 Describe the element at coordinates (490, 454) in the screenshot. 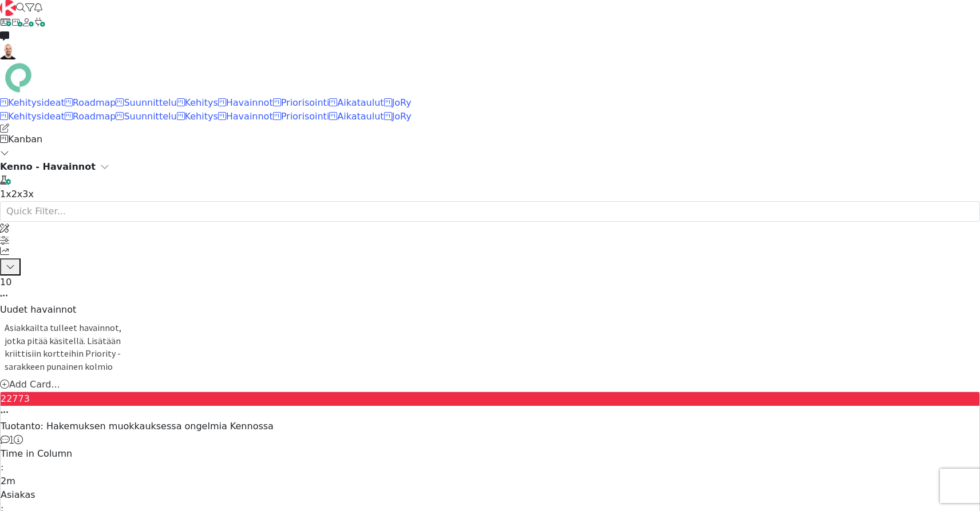

I see `div: Time in Column` at that location.